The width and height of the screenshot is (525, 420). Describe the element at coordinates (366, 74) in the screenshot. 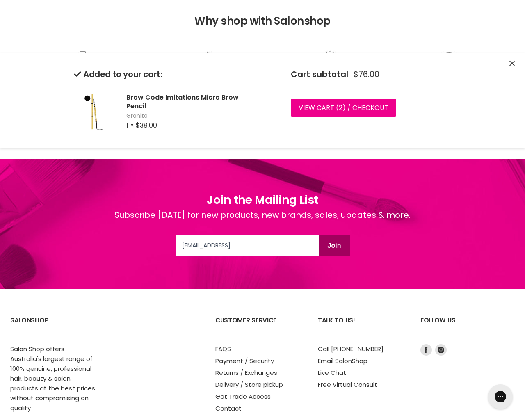

I see `span: $76.00` at that location.